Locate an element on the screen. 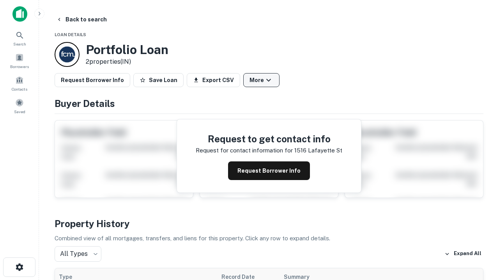 The width and height of the screenshot is (499, 280). a: Saved is located at coordinates (19, 106).